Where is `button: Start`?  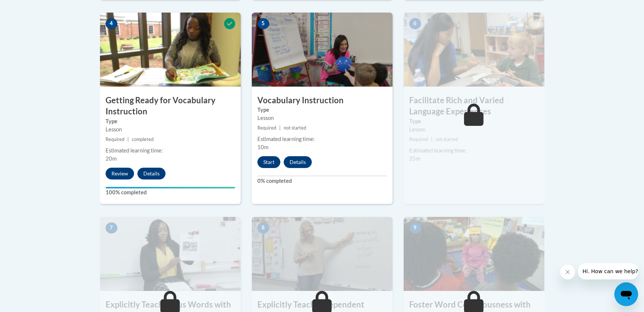 button: Start is located at coordinates (269, 162).